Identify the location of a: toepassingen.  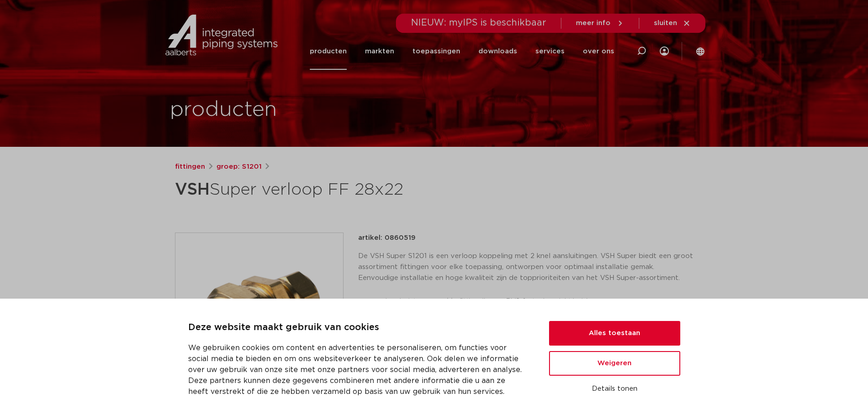
(436, 51).